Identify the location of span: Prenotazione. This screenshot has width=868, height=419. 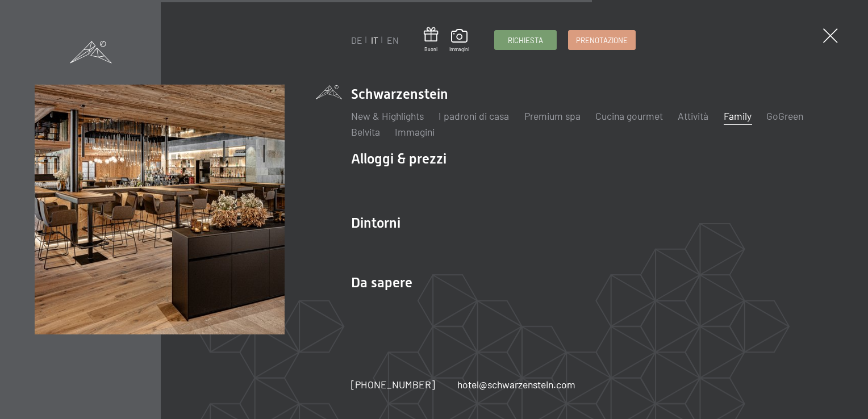
(601, 41).